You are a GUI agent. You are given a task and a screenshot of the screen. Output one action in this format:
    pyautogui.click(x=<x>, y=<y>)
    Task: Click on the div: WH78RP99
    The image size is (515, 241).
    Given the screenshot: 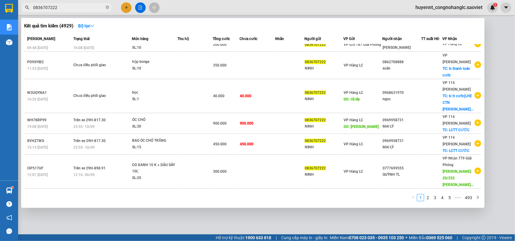 What is the action you would take?
    pyautogui.click(x=49, y=120)
    